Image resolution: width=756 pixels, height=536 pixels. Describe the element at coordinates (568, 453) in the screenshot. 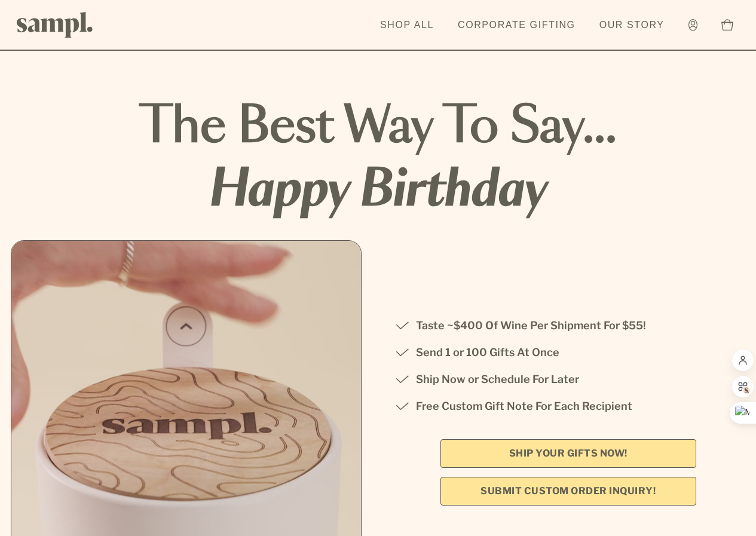

I see `a: SHIP YOUR GIFTS NOW!` at that location.